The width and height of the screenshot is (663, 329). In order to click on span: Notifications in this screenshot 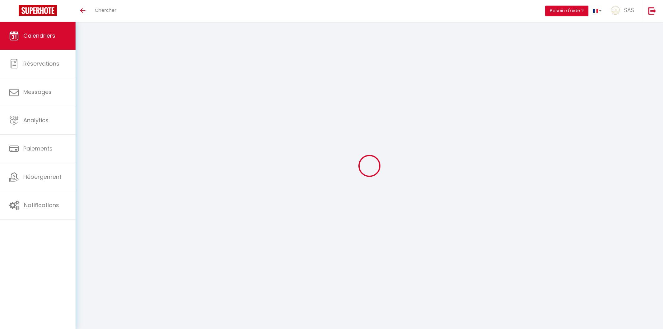, I will do `click(41, 205)`.